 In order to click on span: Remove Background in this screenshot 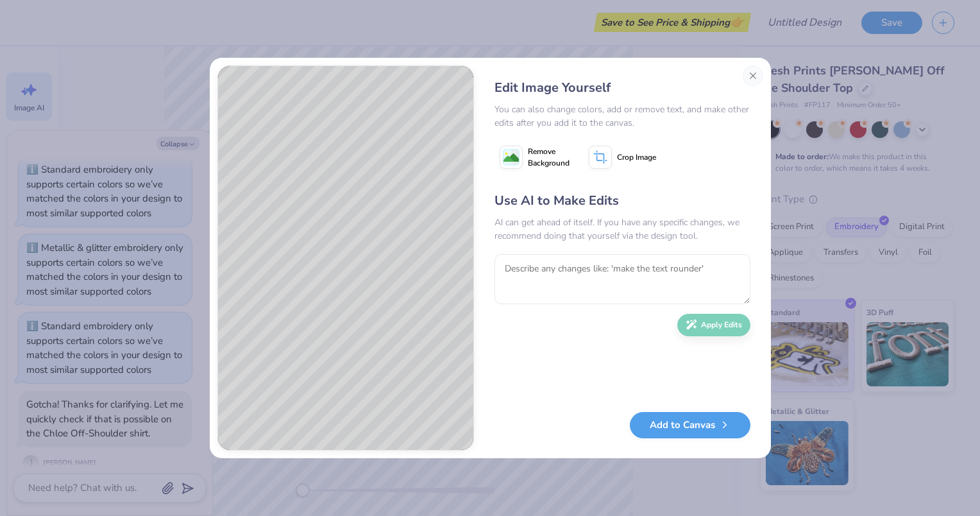, I will do `click(548, 157)`.